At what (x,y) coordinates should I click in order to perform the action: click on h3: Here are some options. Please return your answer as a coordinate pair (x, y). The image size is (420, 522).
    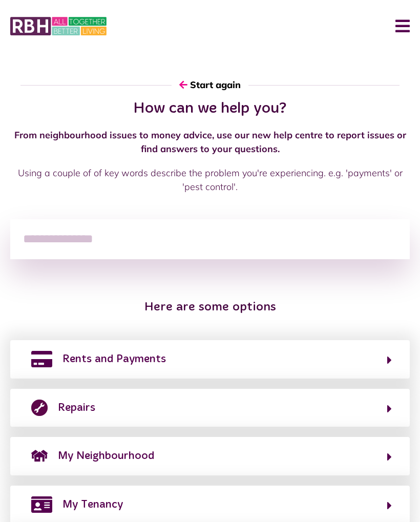
    Looking at the image, I should click on (210, 307).